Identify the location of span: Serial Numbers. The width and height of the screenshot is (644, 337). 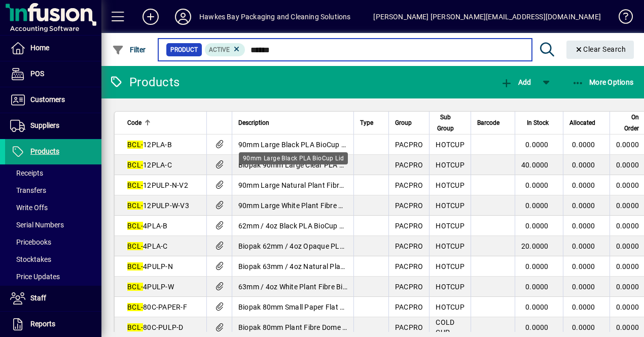
(37, 225).